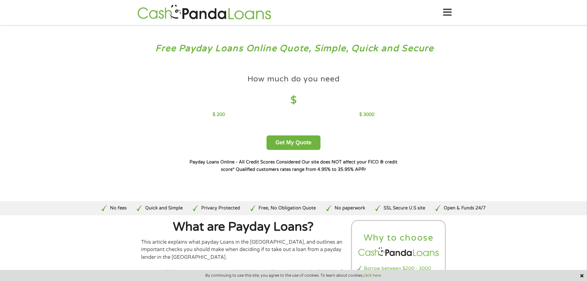  I want to click on p: $ 200, so click(219, 115).